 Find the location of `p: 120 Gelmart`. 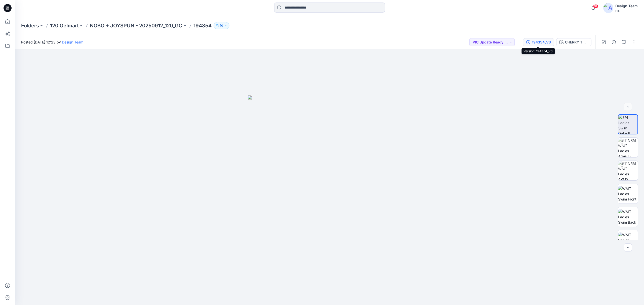

p: 120 Gelmart is located at coordinates (64, 26).